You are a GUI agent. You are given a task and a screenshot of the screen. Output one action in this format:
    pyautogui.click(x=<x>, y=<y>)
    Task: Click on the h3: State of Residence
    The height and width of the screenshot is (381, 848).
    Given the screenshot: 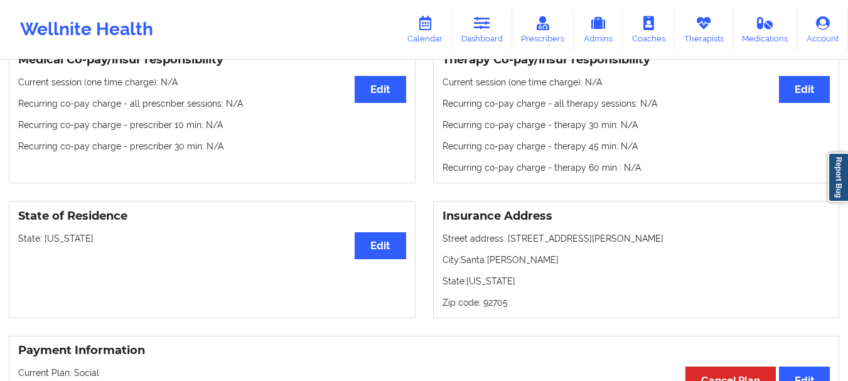 What is the action you would take?
    pyautogui.click(x=212, y=216)
    